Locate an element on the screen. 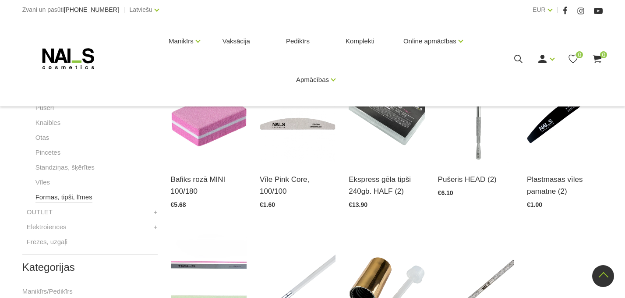  span: €6.10 is located at coordinates (445, 193).